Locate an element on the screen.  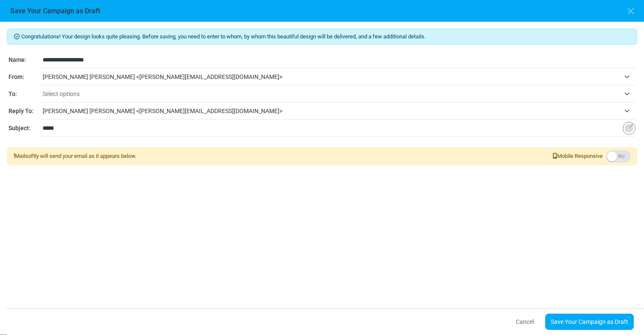
span: Mobile Responsive is located at coordinates (578, 156).